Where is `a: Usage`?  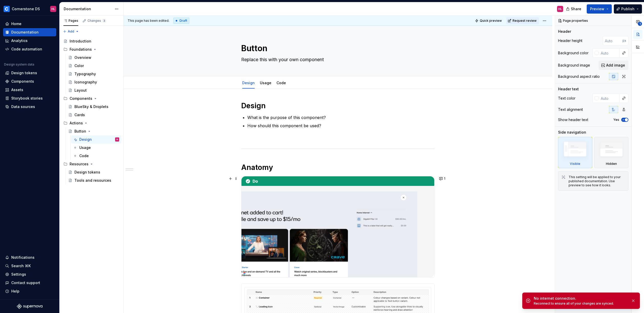
a: Usage is located at coordinates (266, 83).